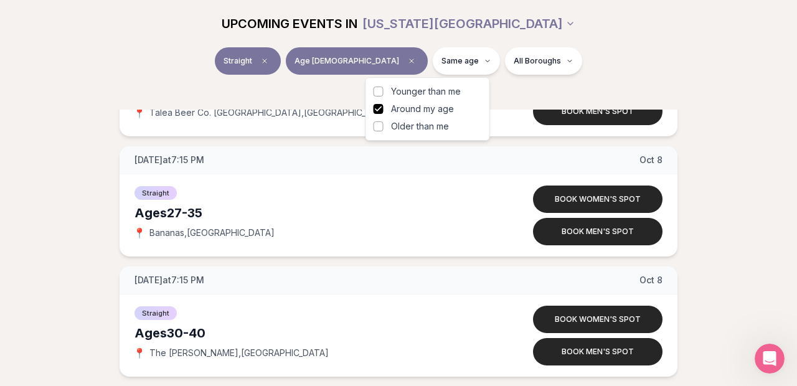 The height and width of the screenshot is (386, 797). Describe the element at coordinates (399, 93) in the screenshot. I see `button: Clear all filters` at that location.